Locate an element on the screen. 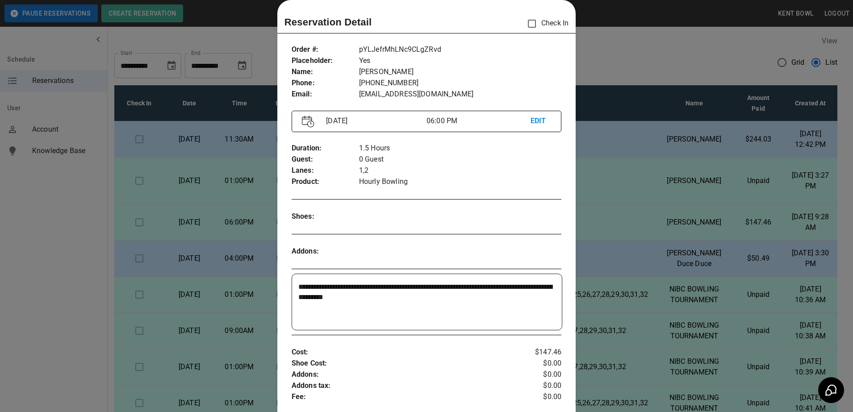  p: Product : is located at coordinates (325, 182).